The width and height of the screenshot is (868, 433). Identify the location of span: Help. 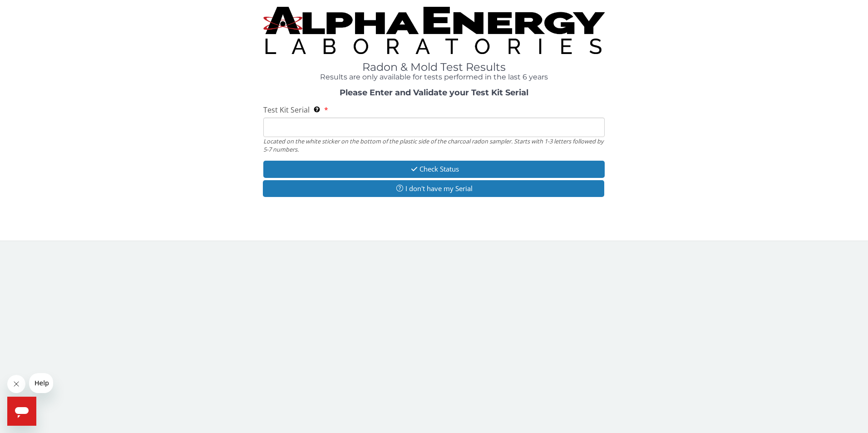
(13, 10).